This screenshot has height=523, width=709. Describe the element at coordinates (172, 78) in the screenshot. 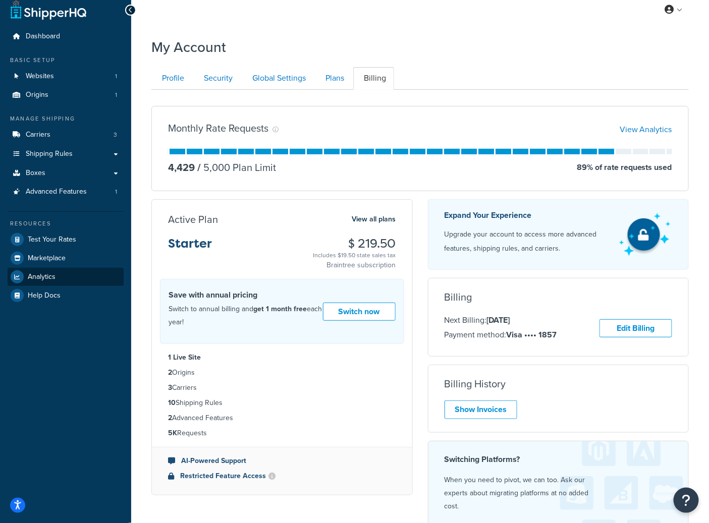

I see `a: Profile` at that location.